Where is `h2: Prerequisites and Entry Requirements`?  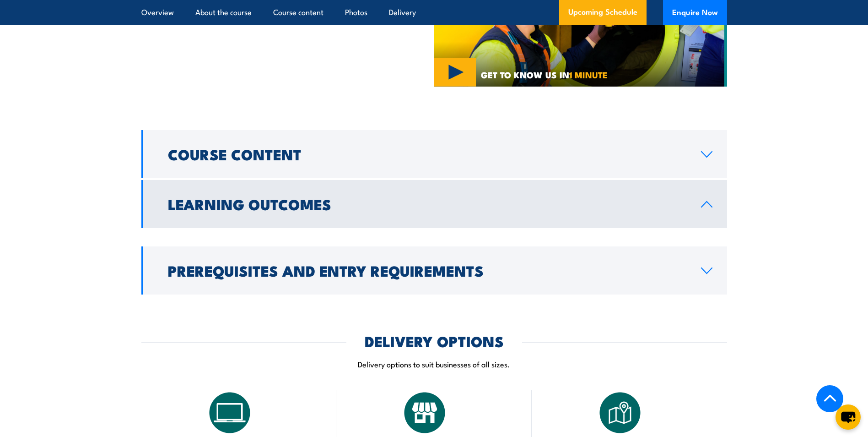
h2: Prerequisites and Entry Requirements is located at coordinates (427, 270).